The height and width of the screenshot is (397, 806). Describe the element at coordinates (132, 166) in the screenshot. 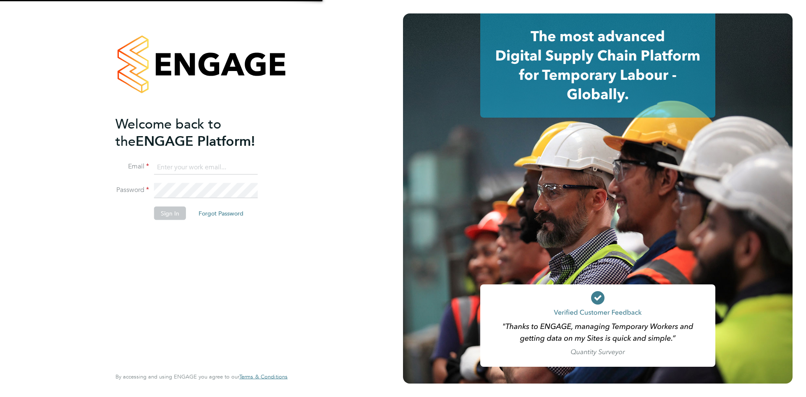

I see `label: Email` at that location.